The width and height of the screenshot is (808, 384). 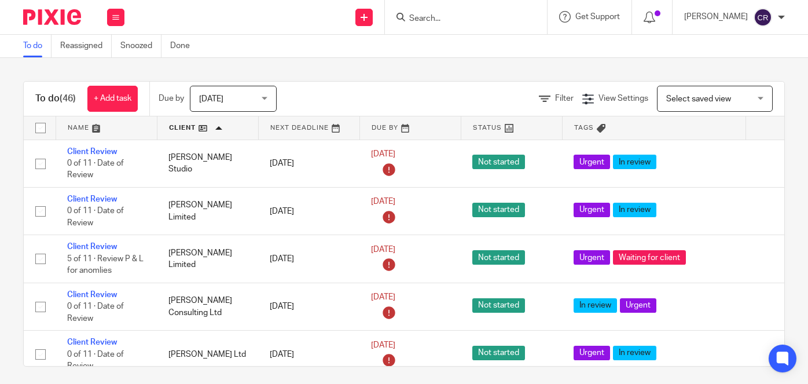 What do you see at coordinates (699, 99) in the screenshot?
I see `span: Select saved view` at bounding box center [699, 99].